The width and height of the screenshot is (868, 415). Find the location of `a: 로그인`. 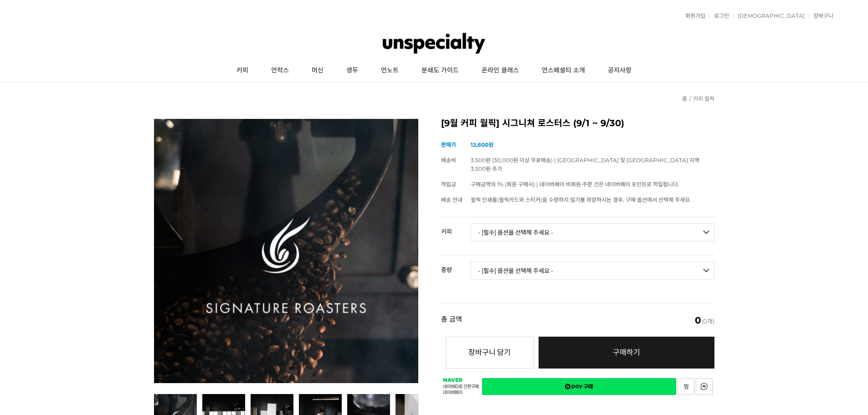

a: 로그인 is located at coordinates (719, 16).